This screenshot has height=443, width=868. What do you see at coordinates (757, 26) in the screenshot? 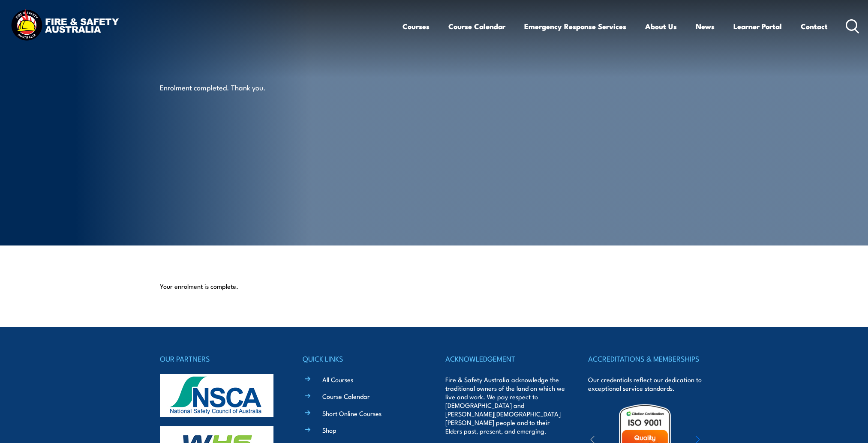
I see `a: Learner Portal` at bounding box center [757, 26].